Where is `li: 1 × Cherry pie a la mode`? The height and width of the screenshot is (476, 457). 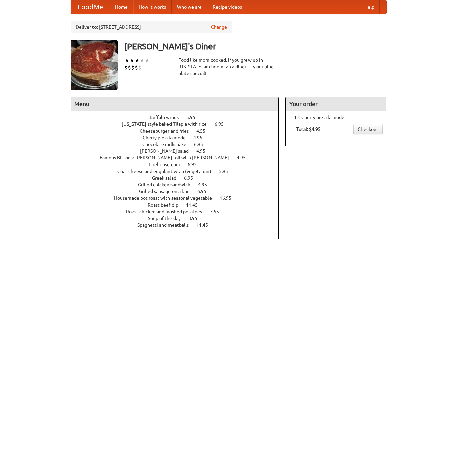 li: 1 × Cherry pie a la mode is located at coordinates (336, 118).